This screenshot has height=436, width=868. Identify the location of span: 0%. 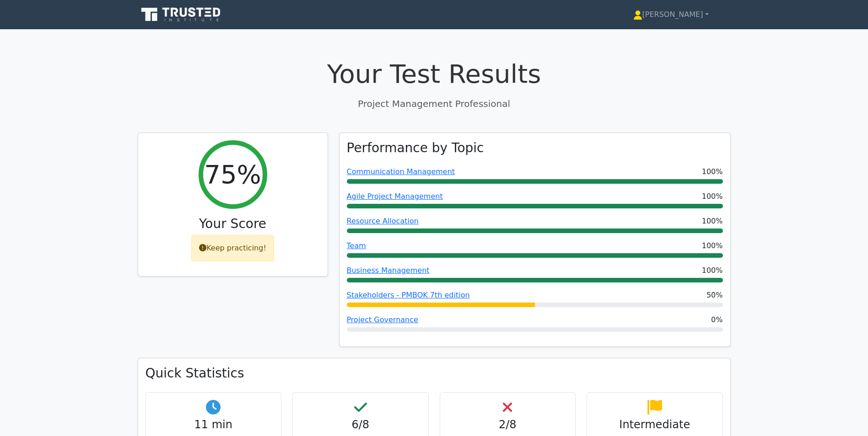
(716, 320).